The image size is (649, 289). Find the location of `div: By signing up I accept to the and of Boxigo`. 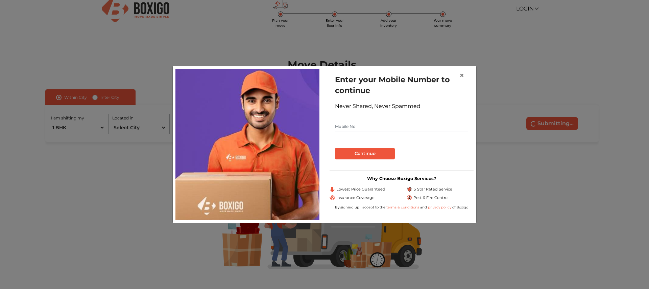

div: By signing up I accept to the and of Boxigo is located at coordinates (401, 207).